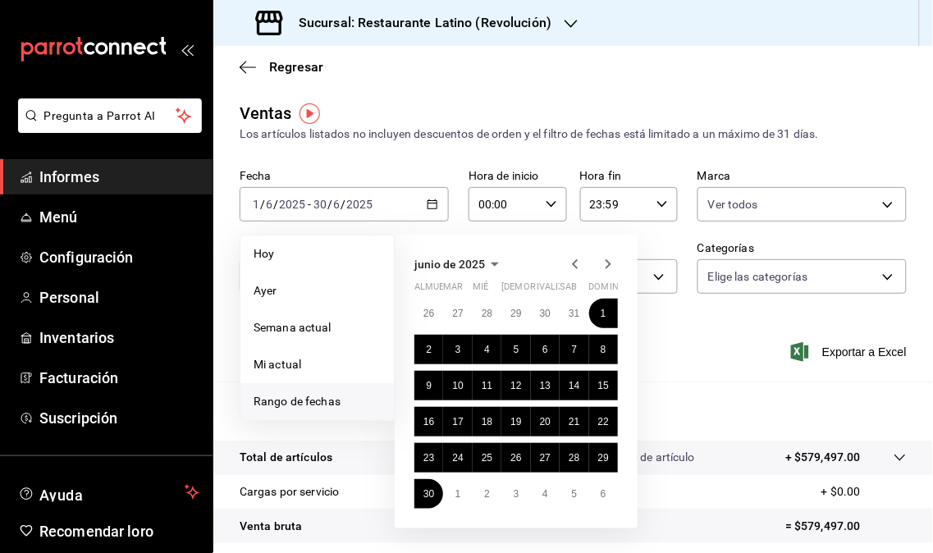  What do you see at coordinates (310, 113) in the screenshot?
I see `img: Marcador de información sobre herramientas` at bounding box center [310, 113].